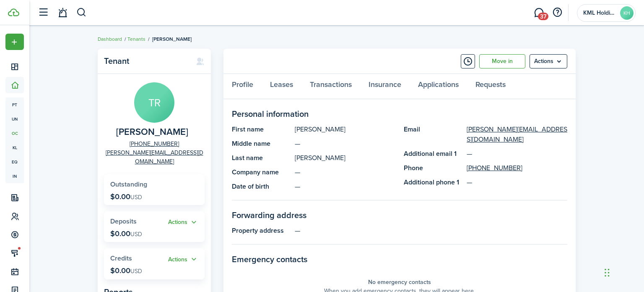 The height and width of the screenshot is (292, 644). What do you see at coordinates (145, 61) in the screenshot?
I see `panel-main-title: Tenant` at bounding box center [145, 61].